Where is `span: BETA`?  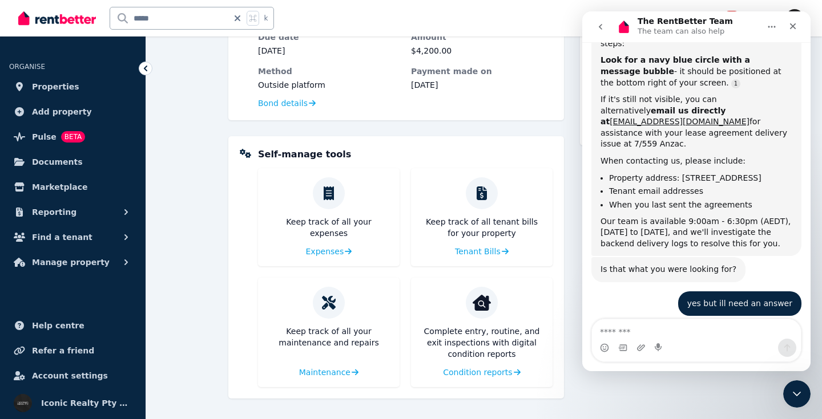
span: BETA is located at coordinates (73, 137).